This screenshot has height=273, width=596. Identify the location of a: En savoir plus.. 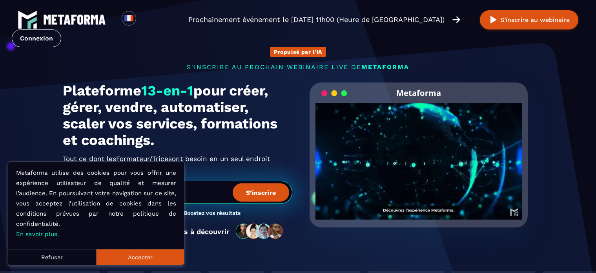
(37, 234).